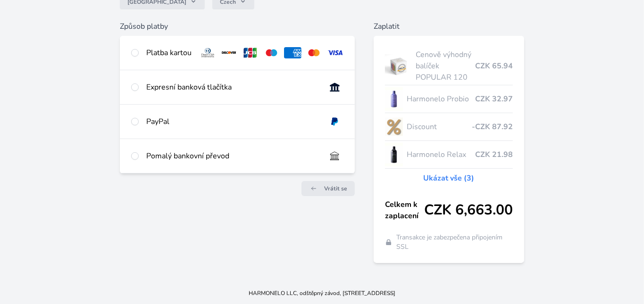 This screenshot has height=304, width=644. What do you see at coordinates (439, 127) in the screenshot?
I see `span: Discount` at bounding box center [439, 127].